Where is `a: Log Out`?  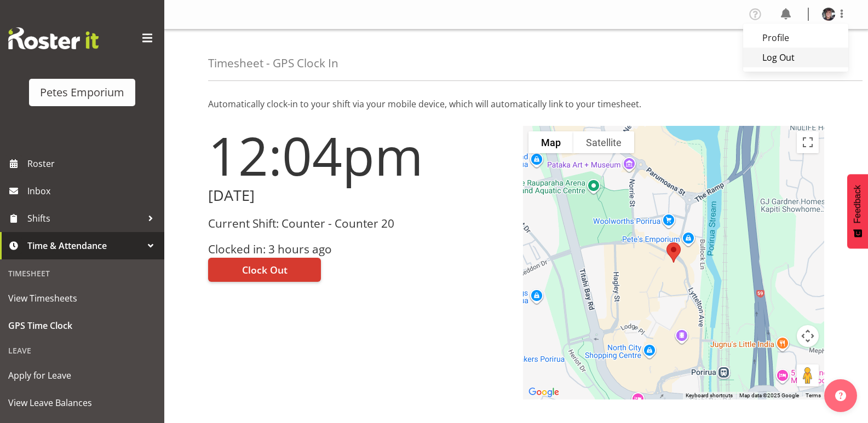
a: Log Out is located at coordinates (796, 57).